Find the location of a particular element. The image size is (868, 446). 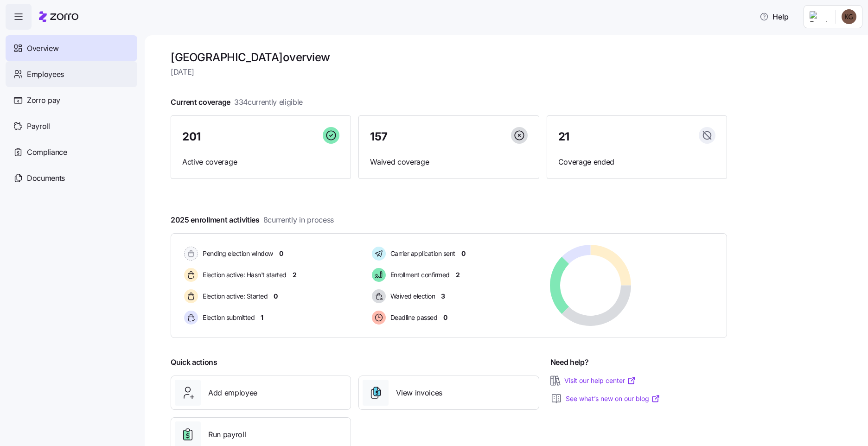

a: Employees is located at coordinates (71, 74).